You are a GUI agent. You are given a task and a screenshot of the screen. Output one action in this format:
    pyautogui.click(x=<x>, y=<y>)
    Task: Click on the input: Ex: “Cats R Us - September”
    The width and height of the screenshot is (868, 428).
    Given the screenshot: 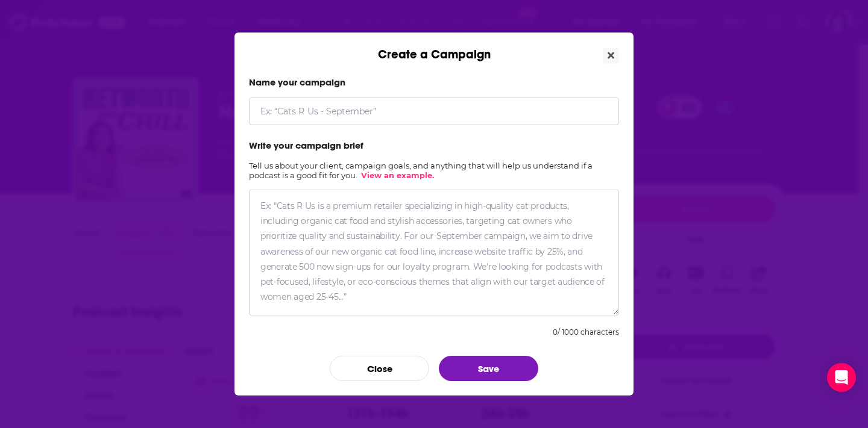 What is the action you would take?
    pyautogui.click(x=434, y=112)
    